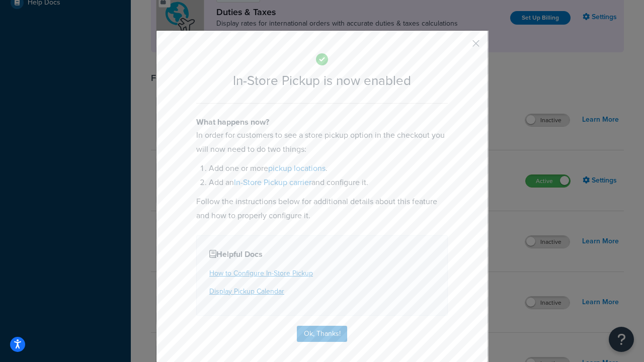  What do you see at coordinates (328, 168) in the screenshot?
I see `li: Add one or more .` at bounding box center [328, 168].